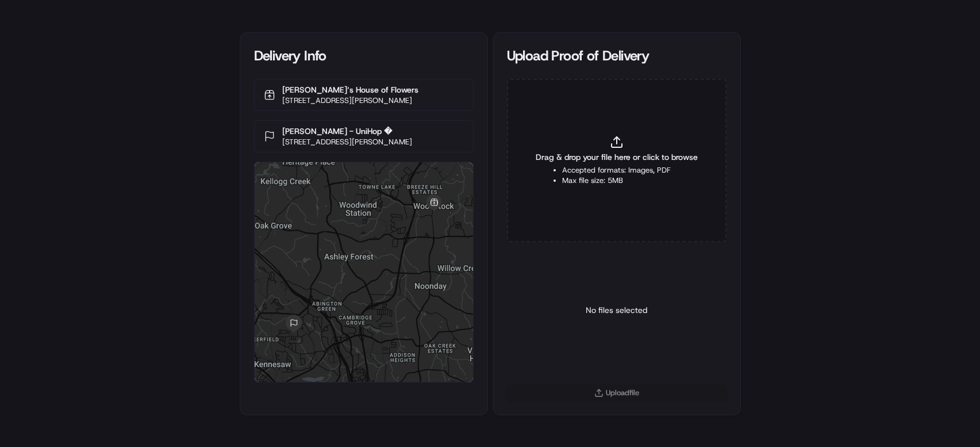 Image resolution: width=980 pixels, height=447 pixels. Describe the element at coordinates (616, 180) in the screenshot. I see `li: Max file size: 5MB` at that location.